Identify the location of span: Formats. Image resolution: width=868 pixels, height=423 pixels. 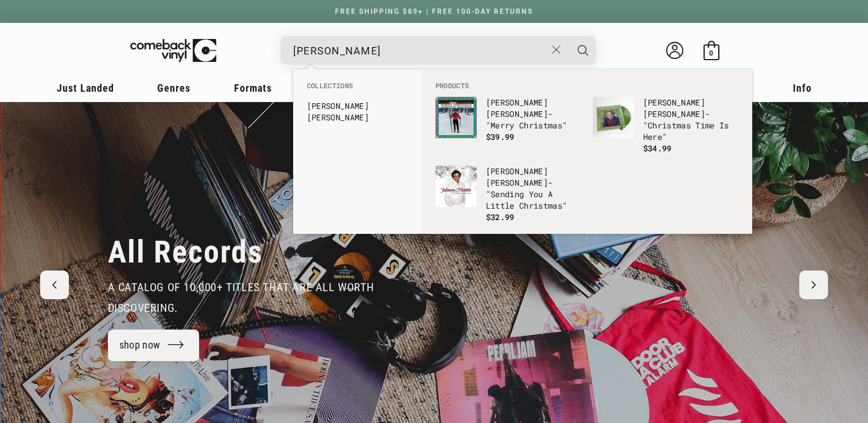
(253, 88).